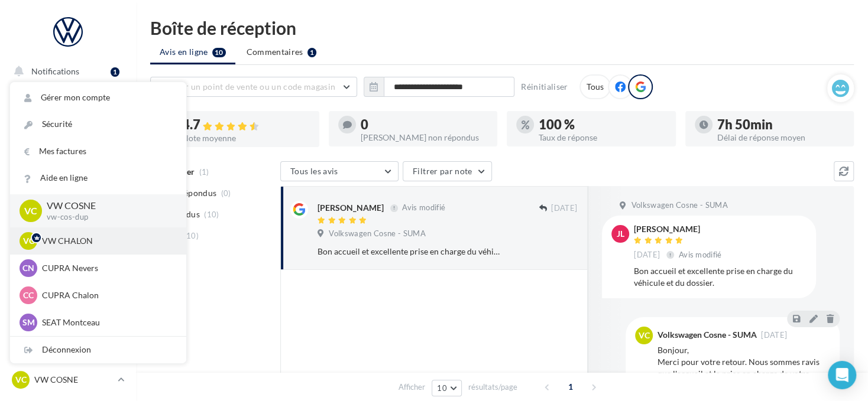 This screenshot has width=868, height=401. Describe the element at coordinates (781, 125) in the screenshot. I see `div: 7h 50min` at that location.